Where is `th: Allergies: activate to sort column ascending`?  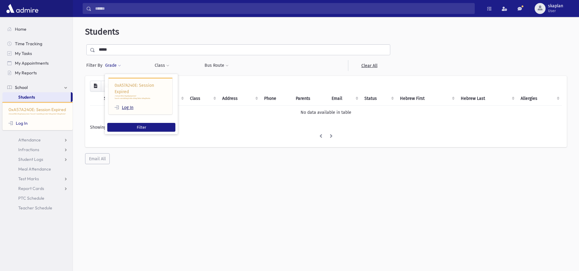
th: Allergies: activate to sort column ascending is located at coordinates (539, 99).